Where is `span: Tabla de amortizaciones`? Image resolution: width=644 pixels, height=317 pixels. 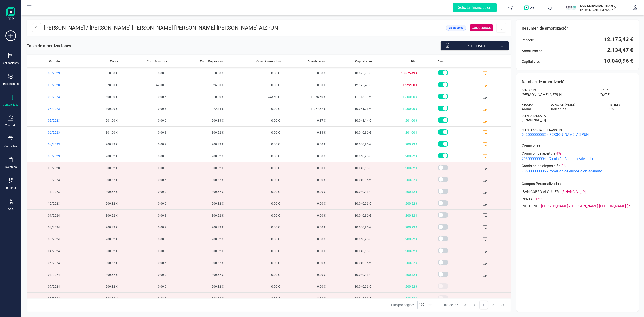 span: Tabla de amortizaciones is located at coordinates (49, 46).